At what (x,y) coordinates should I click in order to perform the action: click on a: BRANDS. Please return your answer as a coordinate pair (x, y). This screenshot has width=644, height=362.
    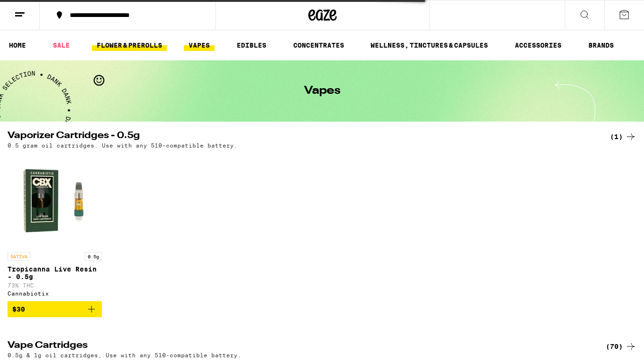
    Looking at the image, I should click on (601, 45).